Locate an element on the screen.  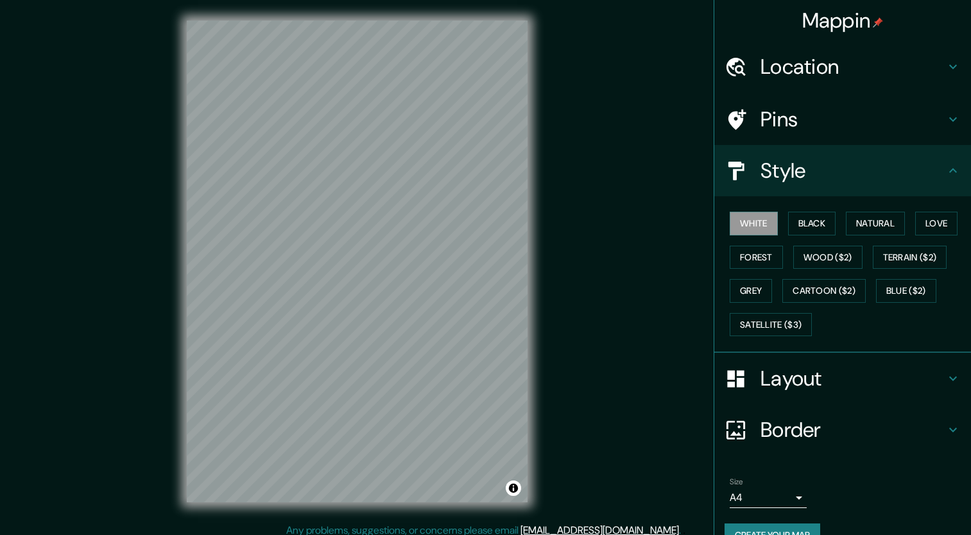
img: pin-icon.png is located at coordinates (878, 22).